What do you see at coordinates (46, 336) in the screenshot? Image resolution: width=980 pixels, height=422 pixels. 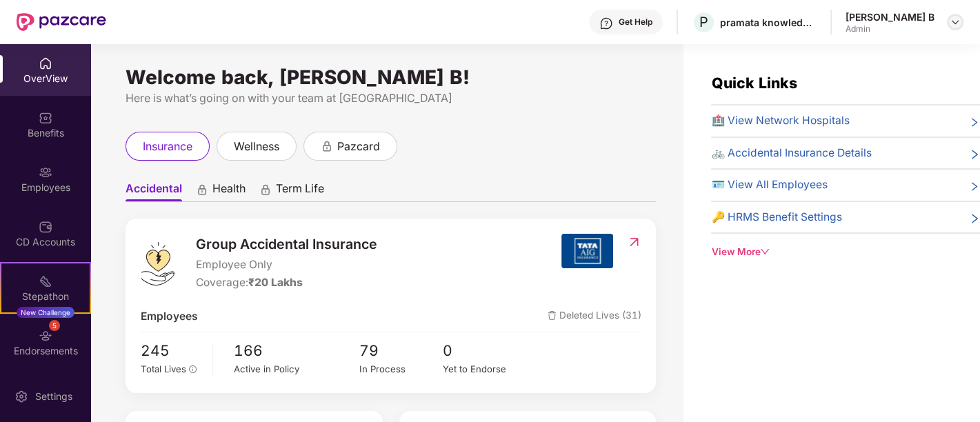 I see `img: svg+xml;base64,PHN2ZyBpZD0iRW5kb3JzZW1lbnRzIiB4bWxucz0iaHR0cDovL3d3dy53My5vcmcvMjAwMC9zdmciIHdpZH...` at bounding box center [46, 336].